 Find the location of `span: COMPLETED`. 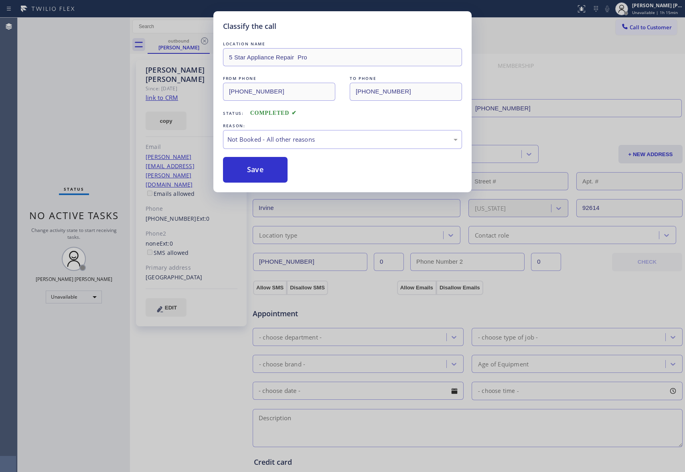

span: COMPLETED is located at coordinates (274, 113).